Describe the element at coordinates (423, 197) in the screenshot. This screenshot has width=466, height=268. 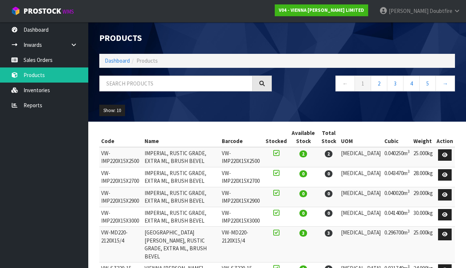
I see `td: 29.000kg` at that location.